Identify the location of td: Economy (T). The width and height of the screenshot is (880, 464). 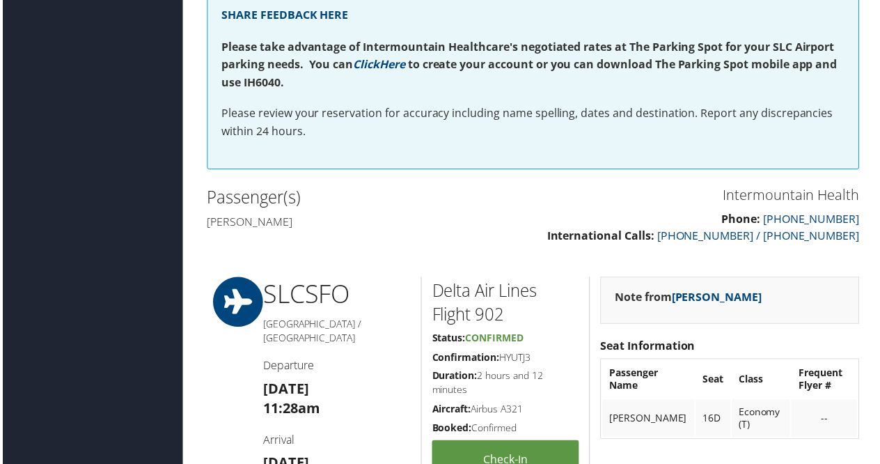
(762, 420).